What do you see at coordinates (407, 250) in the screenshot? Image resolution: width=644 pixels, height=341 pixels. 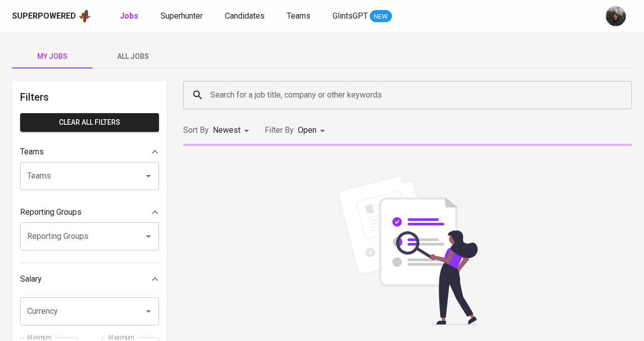 I see `img: file_searching.svg` at bounding box center [407, 250].